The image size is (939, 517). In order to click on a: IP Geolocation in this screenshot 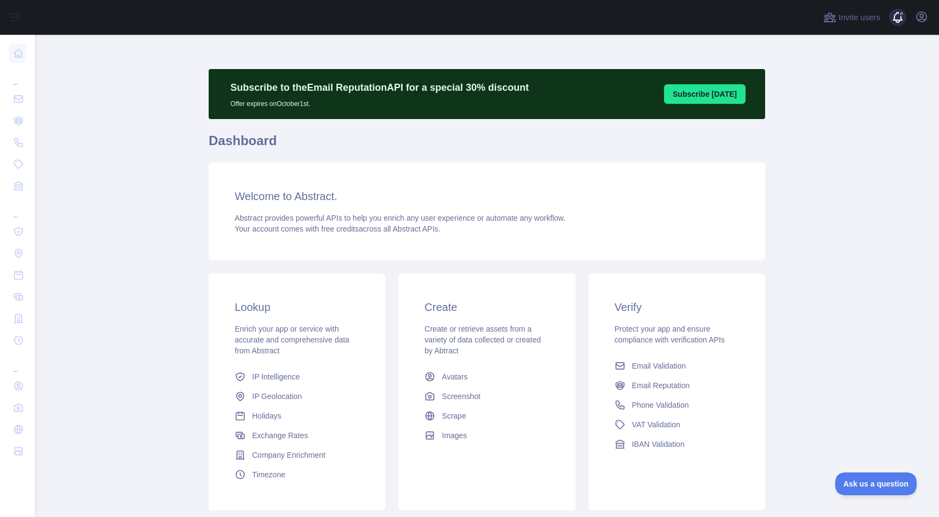, I will do `click(297, 396)`.